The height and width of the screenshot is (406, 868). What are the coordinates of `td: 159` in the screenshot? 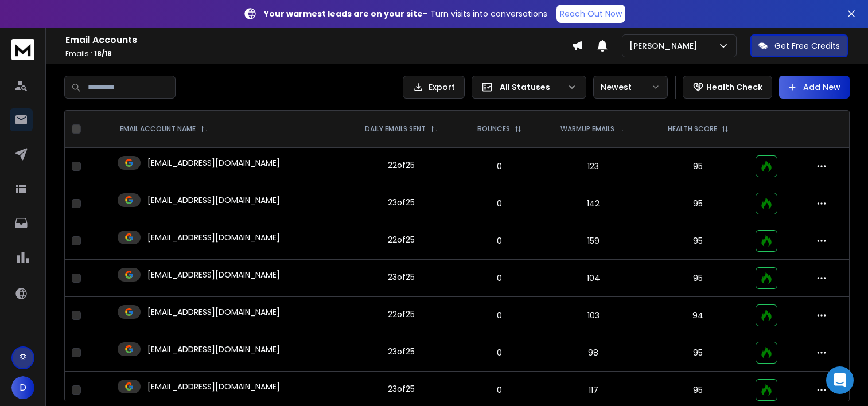 It's located at (594, 241).